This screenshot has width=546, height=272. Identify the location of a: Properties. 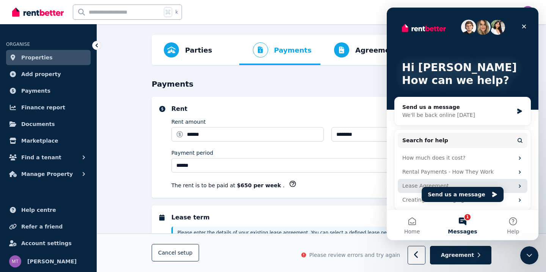
(48, 58).